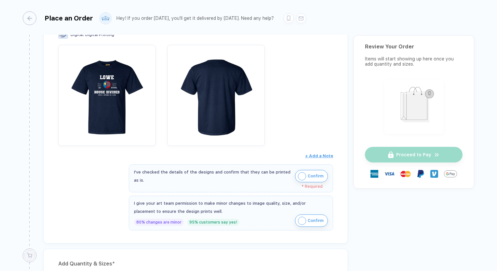 This screenshot has height=271, width=497. Describe the element at coordinates (450, 174) in the screenshot. I see `img: GPay` at that location.